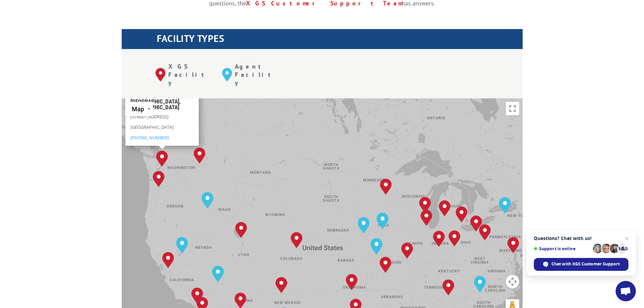 The width and height of the screenshot is (644, 308). Describe the element at coordinates (351, 282) in the screenshot. I see `div: Oklahoma City, OK` at that location.